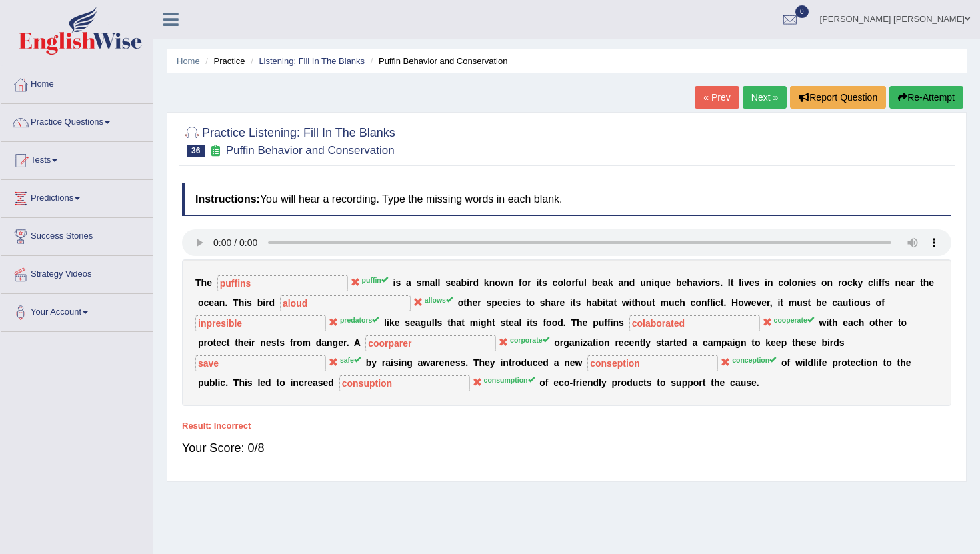  I want to click on a: « Prev, so click(717, 97).